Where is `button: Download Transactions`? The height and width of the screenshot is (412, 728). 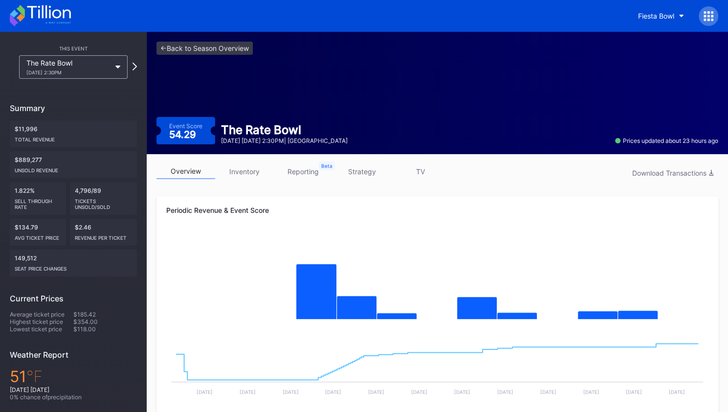 button: Download Transactions is located at coordinates (673, 173).